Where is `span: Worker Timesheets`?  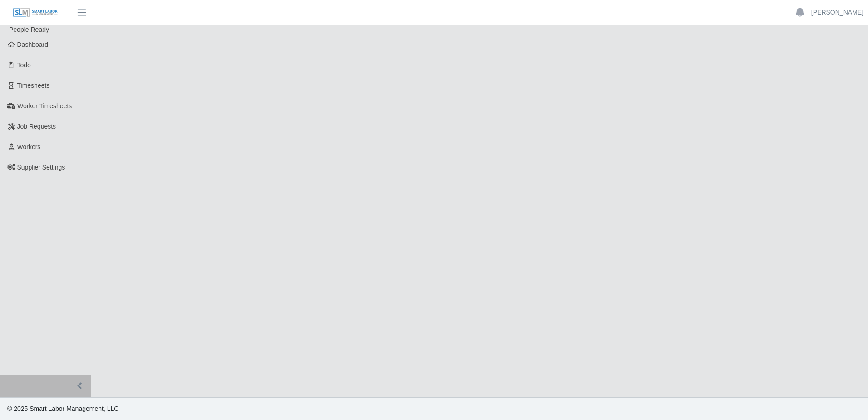
span: Worker Timesheets is located at coordinates (45, 106).